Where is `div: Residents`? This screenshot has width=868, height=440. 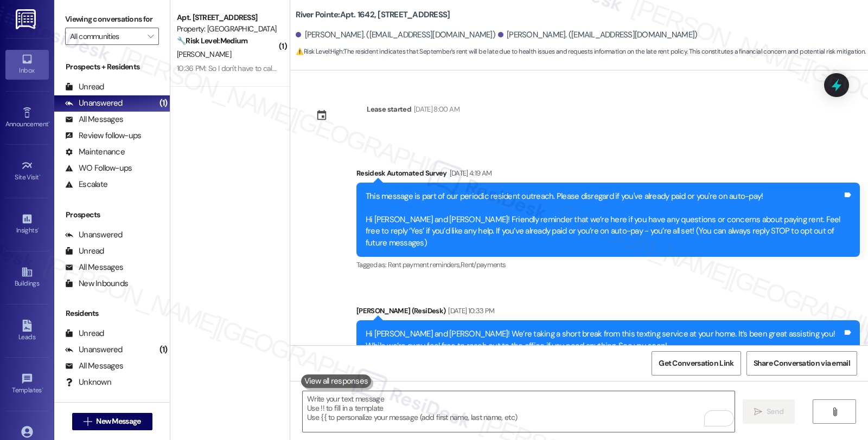
div: Residents is located at coordinates (112, 313).